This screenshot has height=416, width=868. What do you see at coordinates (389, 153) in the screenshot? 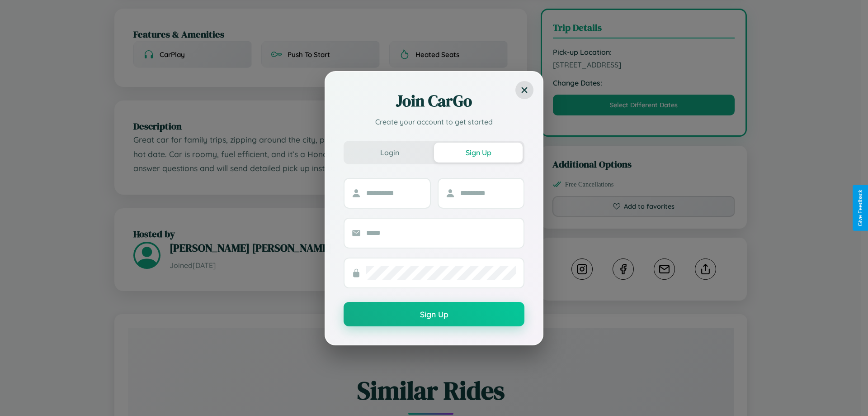
I see `button: Login` at bounding box center [389, 153].